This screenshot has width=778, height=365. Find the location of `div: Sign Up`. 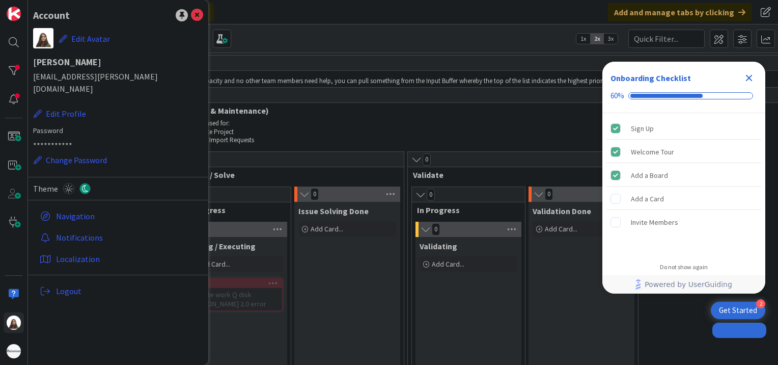

div: Sign Up is located at coordinates (642, 128).